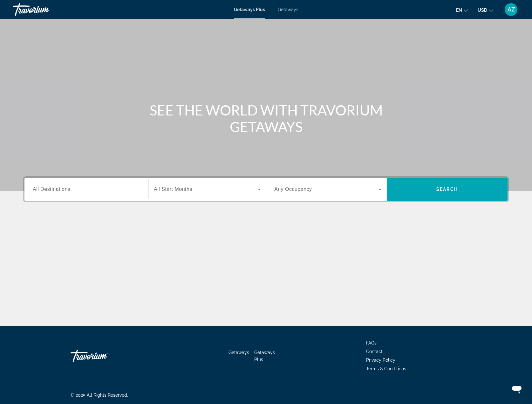 Image resolution: width=532 pixels, height=404 pixels. Describe the element at coordinates (462, 10) in the screenshot. I see `button: Change language` at that location.